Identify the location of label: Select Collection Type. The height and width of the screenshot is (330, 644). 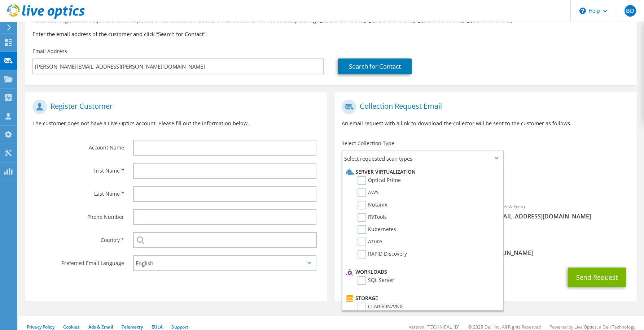
(368, 143).